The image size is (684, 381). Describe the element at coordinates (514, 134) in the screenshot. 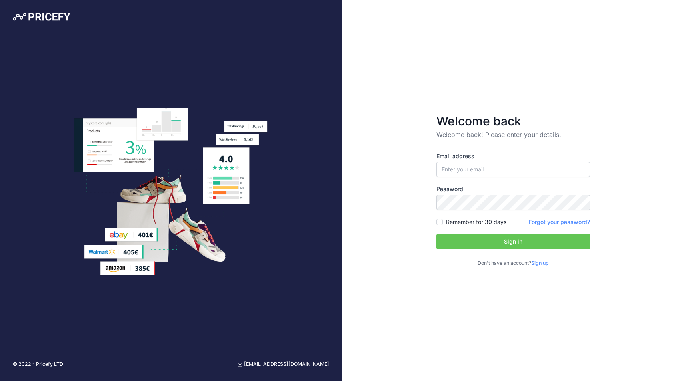

I see `p: Welcome back! Please enter your details.` at that location.